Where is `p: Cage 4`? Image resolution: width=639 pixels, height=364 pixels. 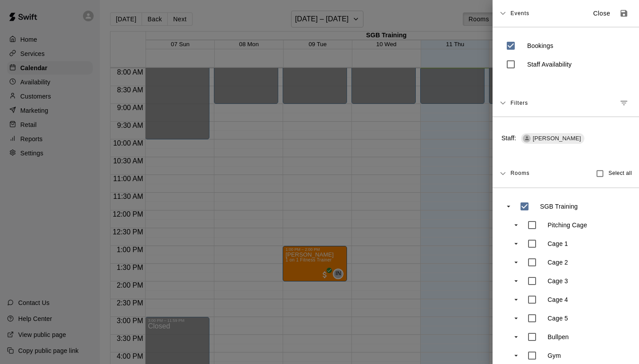
p: Cage 4 is located at coordinates (558, 300).